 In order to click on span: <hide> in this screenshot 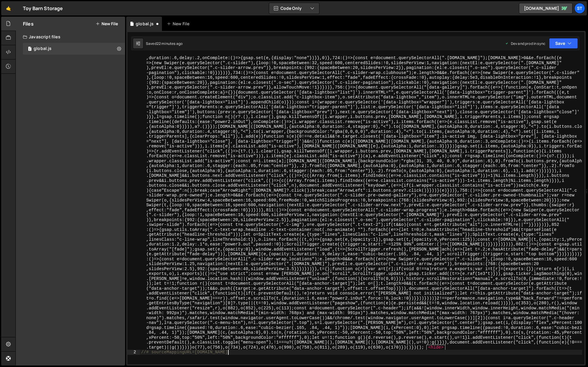, I will do `click(435, 348)`.